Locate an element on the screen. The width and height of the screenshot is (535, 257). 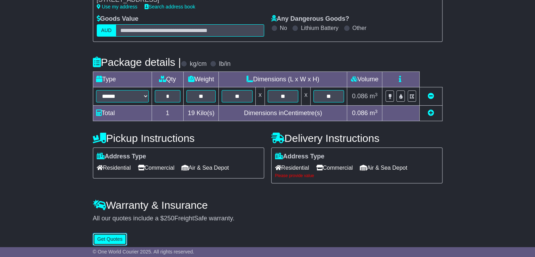
label: AUD is located at coordinates (106, 30).